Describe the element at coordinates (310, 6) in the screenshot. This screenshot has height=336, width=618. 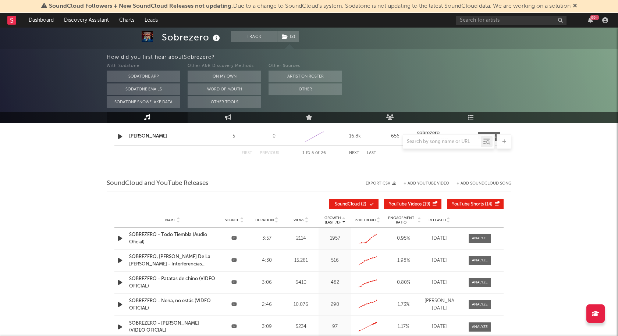
I see `span: : Due to a change to SoundCloud's system, Sodatone is not updating to the latest SoundCloud data....` at that location.